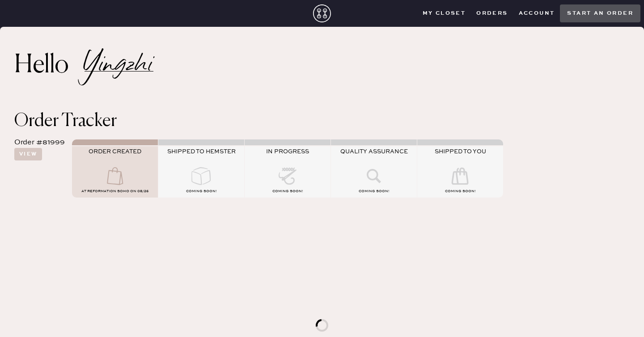 The height and width of the screenshot is (337, 644). Describe the element at coordinates (460, 152) in the screenshot. I see `span: SHIPPED TO YOU` at that location.